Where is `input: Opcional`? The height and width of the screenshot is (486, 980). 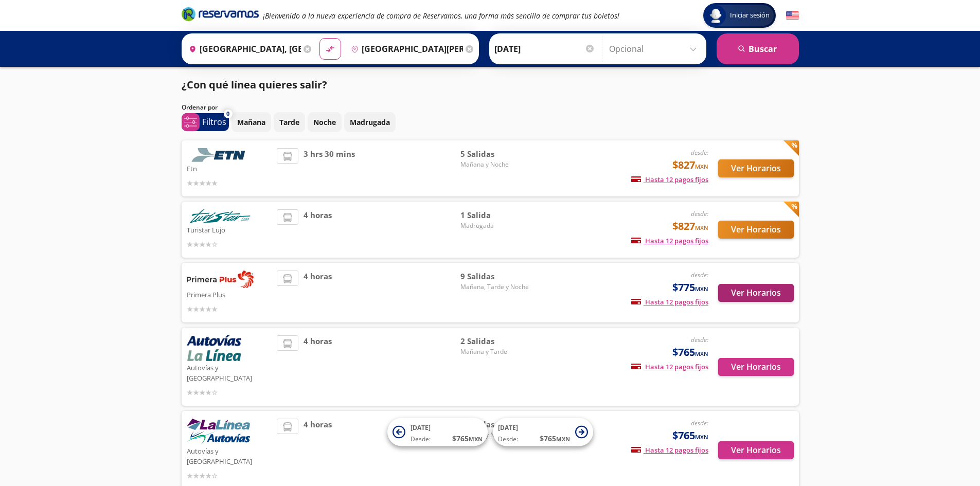 input: Opcional is located at coordinates (655, 49).